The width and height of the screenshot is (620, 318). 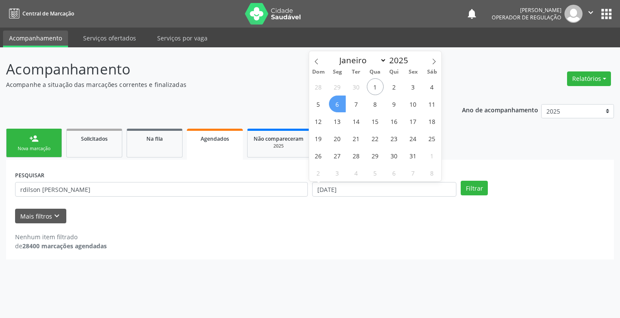 What do you see at coordinates (394, 138) in the screenshot?
I see `span: Outubro 23, 2025` at bounding box center [394, 138].